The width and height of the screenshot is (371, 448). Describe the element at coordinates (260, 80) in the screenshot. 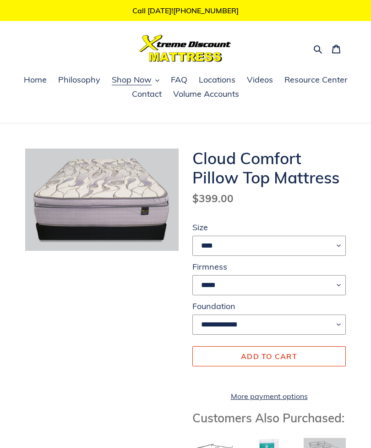

I see `span: Videos` at that location.